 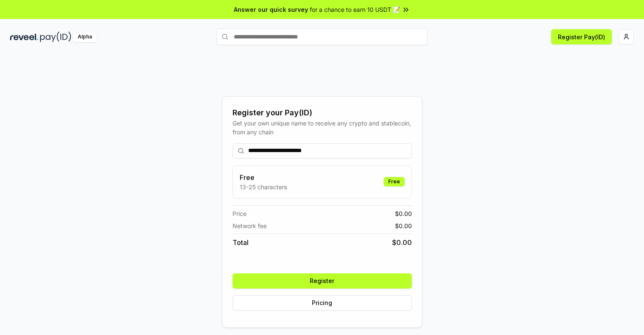 I want to click on div: Register your Pay(ID), so click(x=322, y=113).